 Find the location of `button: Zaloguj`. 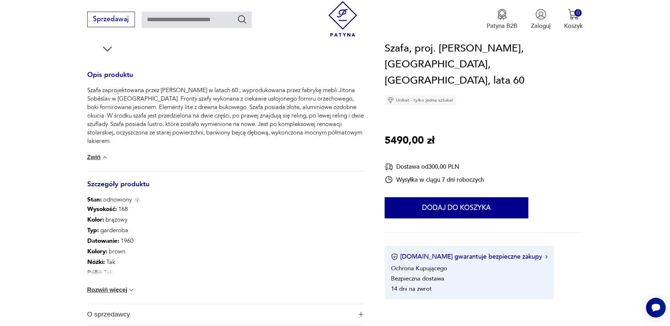

button: Zaloguj is located at coordinates (541, 19).